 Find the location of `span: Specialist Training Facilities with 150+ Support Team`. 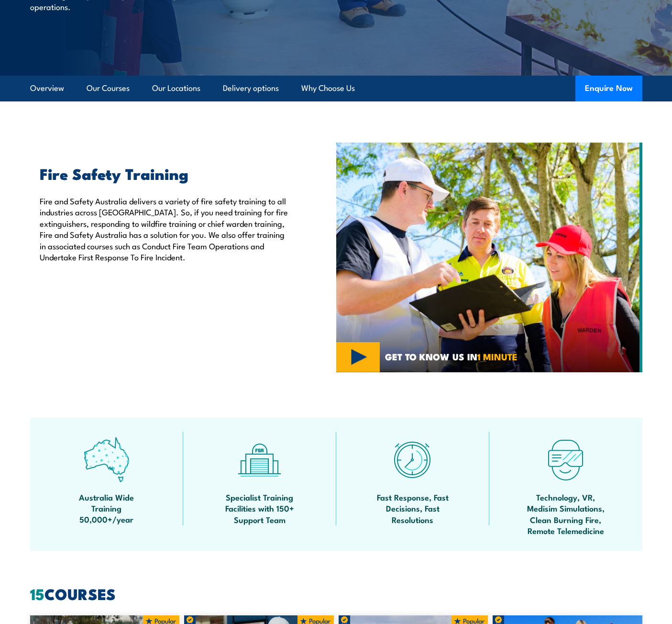

span: Specialist Training Facilities with 150+ Support Team is located at coordinates (260, 508).